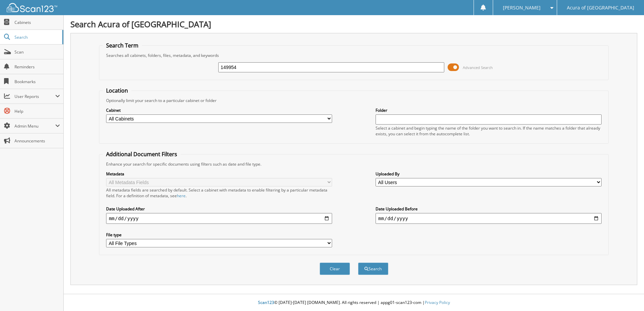 This screenshot has width=644, height=311. Describe the element at coordinates (354, 100) in the screenshot. I see `div: Optionally limit your search to a particular cabinet or folder` at that location.